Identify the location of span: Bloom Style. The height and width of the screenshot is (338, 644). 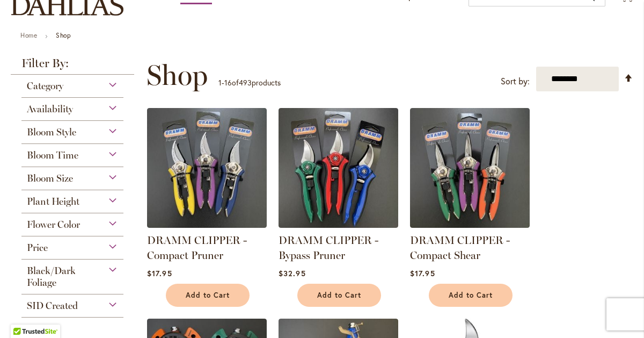
(51, 132).